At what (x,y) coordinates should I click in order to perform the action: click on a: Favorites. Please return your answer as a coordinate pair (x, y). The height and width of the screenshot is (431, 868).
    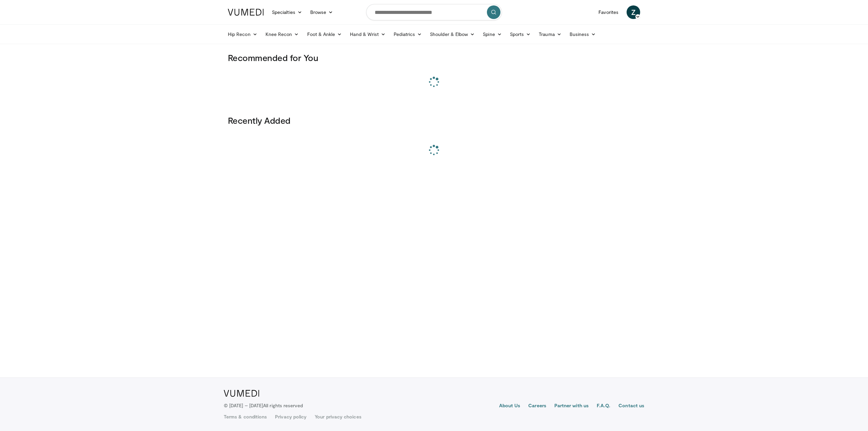
    Looking at the image, I should click on (609, 12).